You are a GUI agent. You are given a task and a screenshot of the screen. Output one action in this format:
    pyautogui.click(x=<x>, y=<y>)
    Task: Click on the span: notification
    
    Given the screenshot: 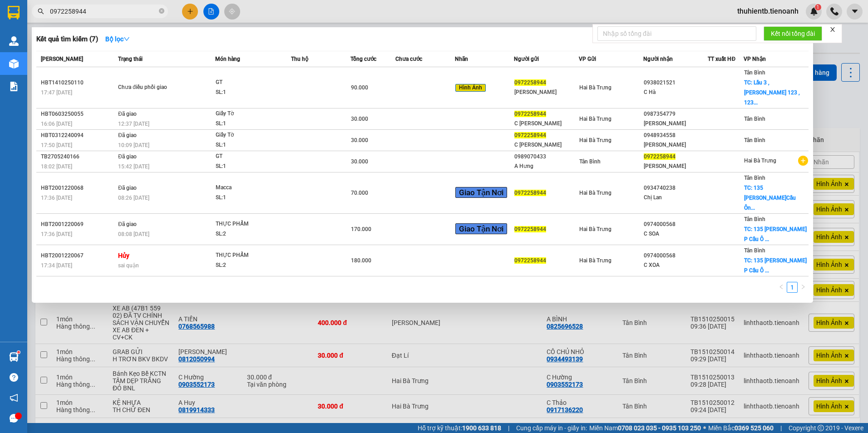 What is the action you would take?
    pyautogui.click(x=13, y=398)
    